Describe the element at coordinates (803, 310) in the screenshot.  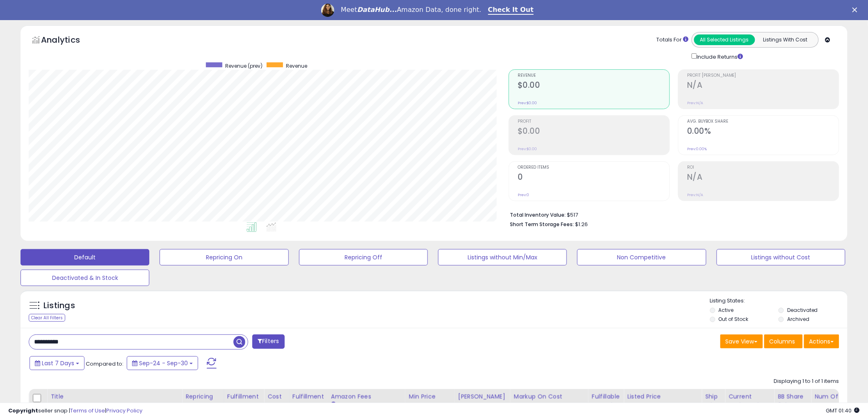
I see `label: Deactivated` at that location.